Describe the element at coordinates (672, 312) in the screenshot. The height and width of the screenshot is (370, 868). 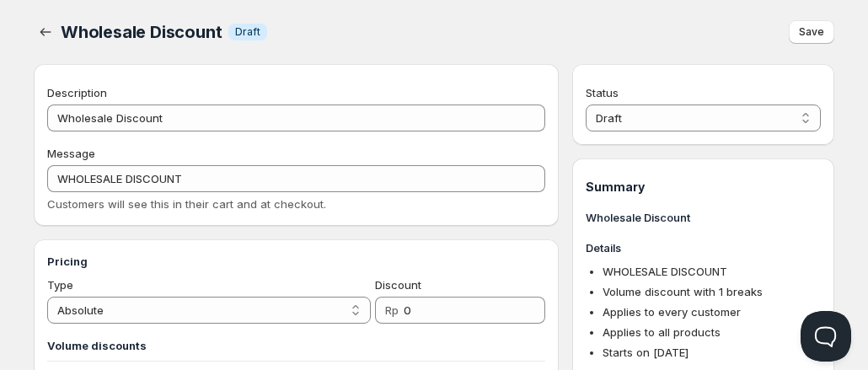
I see `span: Applies to every customer` at that location.